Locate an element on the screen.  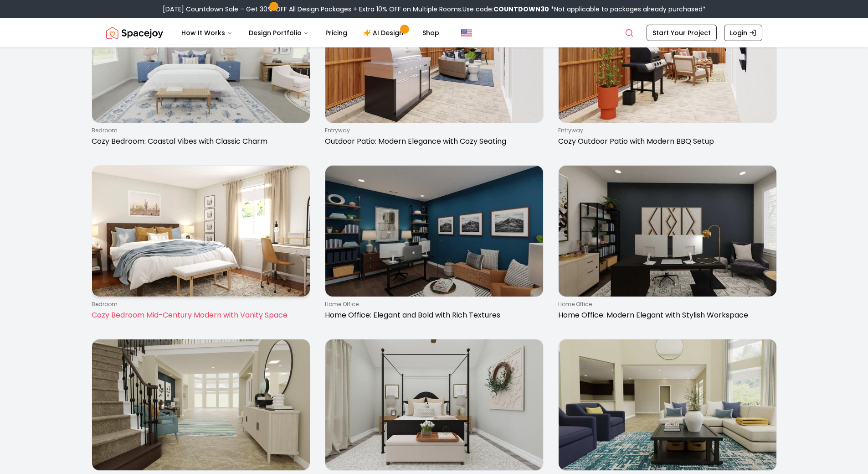
img: Entryway: Classic Elegant with Staircase Accents is located at coordinates (201, 405).